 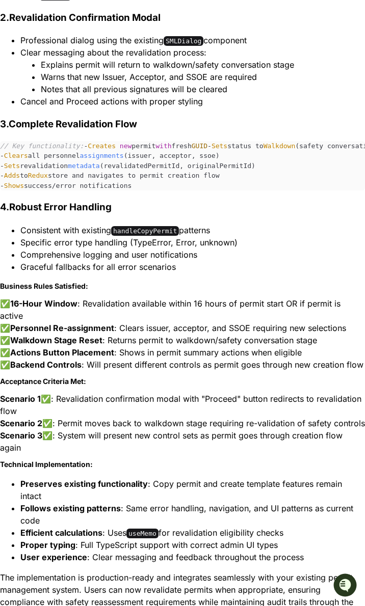 What do you see at coordinates (73, 124) in the screenshot?
I see `strong: Complete Revalidation Flow` at bounding box center [73, 124].